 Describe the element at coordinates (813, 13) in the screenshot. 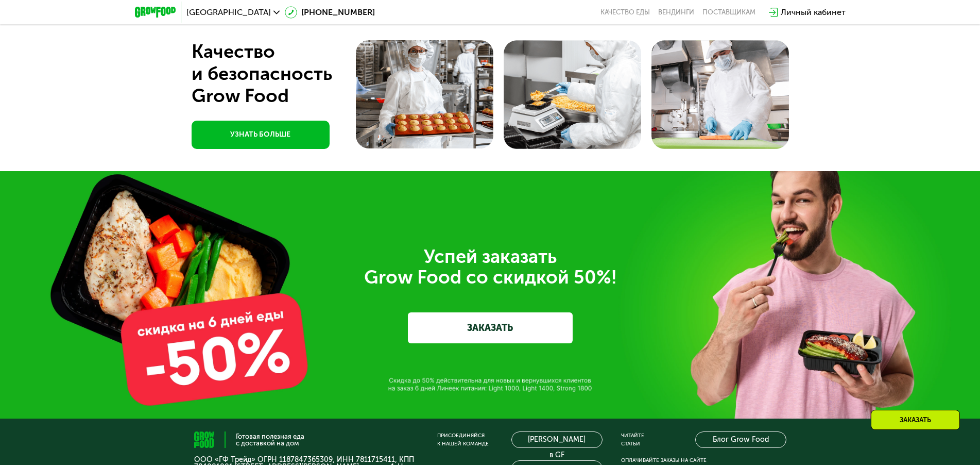

I see `div: Личный кабинет` at that location.